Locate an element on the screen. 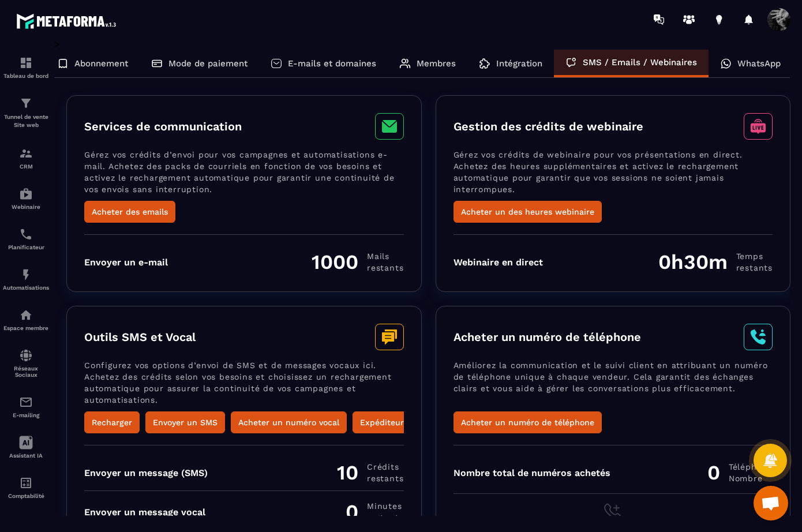 This screenshot has height=532, width=802. a: formationformationCRM is located at coordinates (26, 158).